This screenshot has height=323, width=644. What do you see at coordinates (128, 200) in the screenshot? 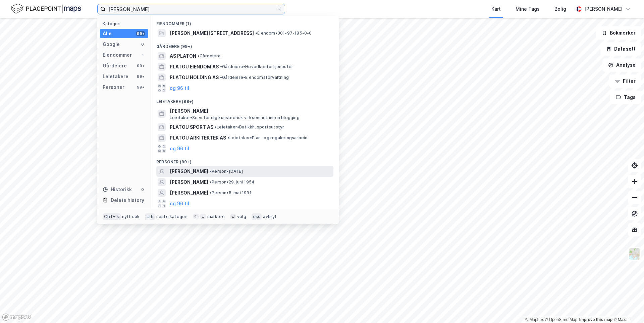
I see `div: Delete history` at bounding box center [128, 200].